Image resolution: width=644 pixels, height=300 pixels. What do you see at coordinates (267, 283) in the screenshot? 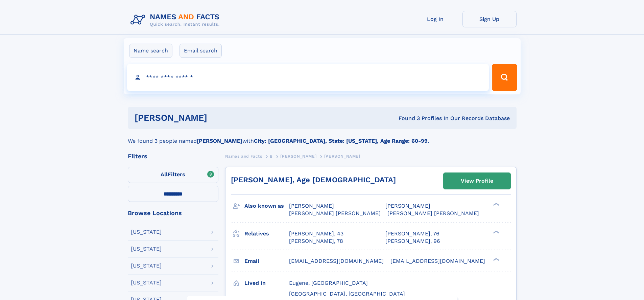
I see `h3: Lived in` at bounding box center [267, 283].